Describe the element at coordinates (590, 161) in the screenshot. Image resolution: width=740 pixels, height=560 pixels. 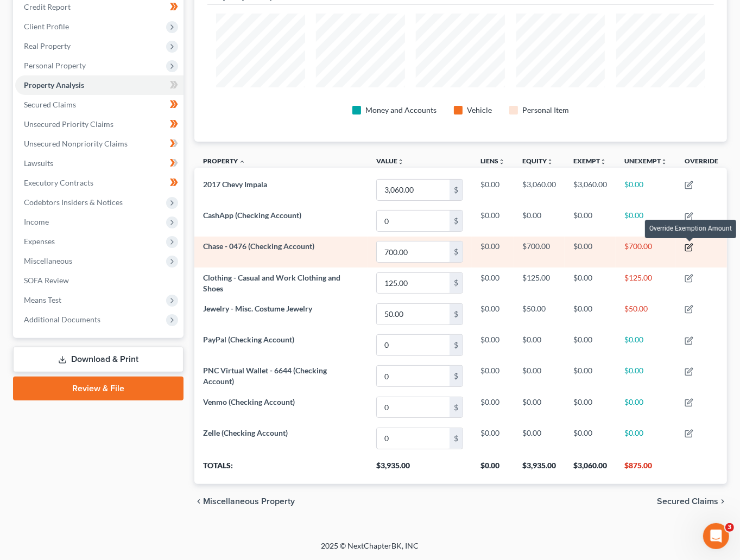
I see `a: Exemptunfold_more` at that location.